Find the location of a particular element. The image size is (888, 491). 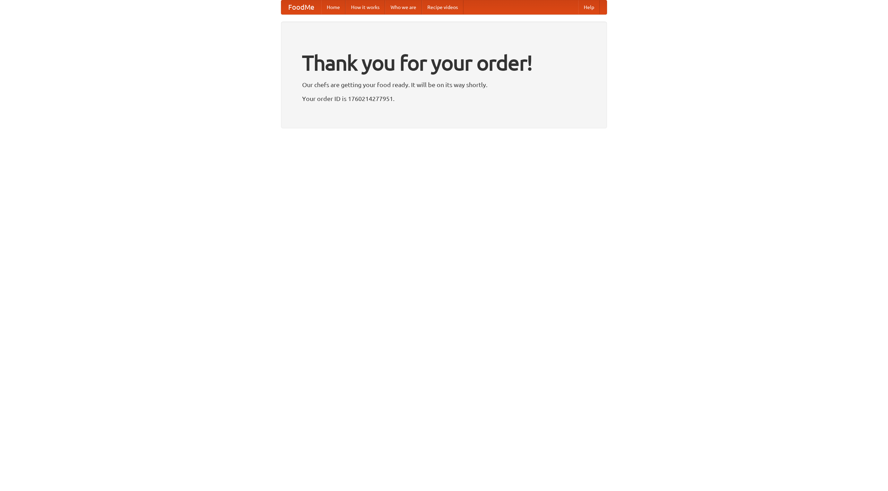

p: Your order ID is 1760214277951. is located at coordinates (444, 99).